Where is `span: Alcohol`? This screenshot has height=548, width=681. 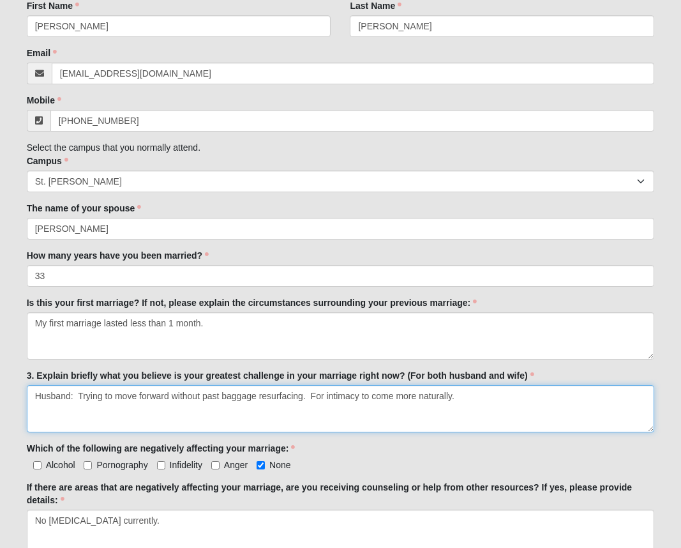
span: Alcohol is located at coordinates (61, 465).